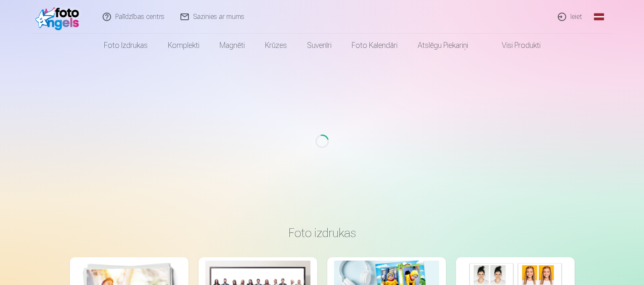 This screenshot has width=644, height=285. What do you see at coordinates (276, 45) in the screenshot?
I see `a: Krūzes` at bounding box center [276, 45].